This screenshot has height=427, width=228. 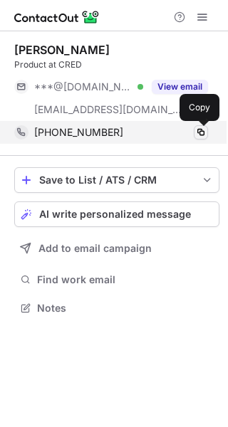 What do you see at coordinates (117, 248) in the screenshot?
I see `button: Add to email campaign` at bounding box center [117, 248].